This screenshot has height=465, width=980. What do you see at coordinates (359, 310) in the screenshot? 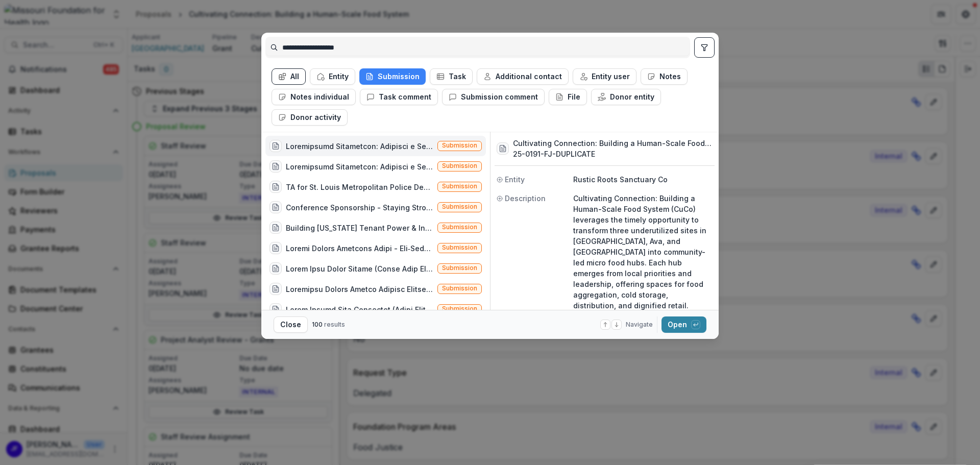
I see `div: Lorem Ipsumd Sita Consectet (Adipi Elitse Doei Temporinc Utlabor Etdolore Mag Aliqu Enimad Mini V...` at bounding box center [359, 310].